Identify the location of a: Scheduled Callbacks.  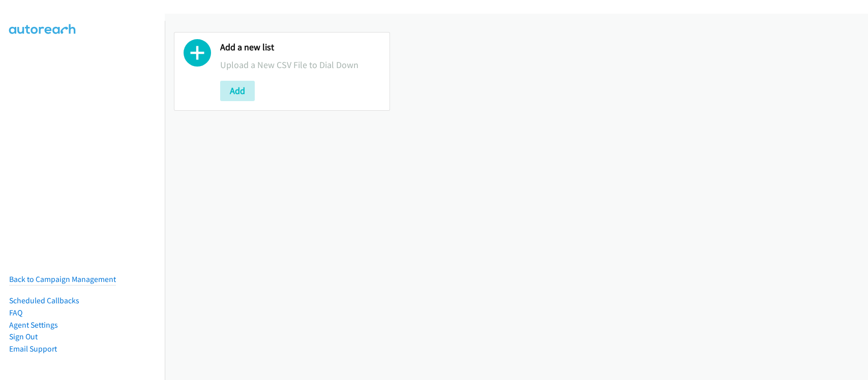
(44, 300).